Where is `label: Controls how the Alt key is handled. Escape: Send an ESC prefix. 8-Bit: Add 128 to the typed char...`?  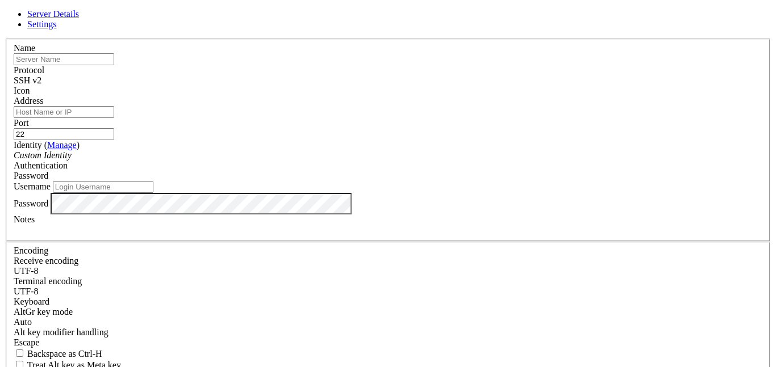 label: Controls how the Alt key is handled. Escape: Send an ESC prefix. 8-Bit: Add 128 to the typed char... is located at coordinates (61, 332).